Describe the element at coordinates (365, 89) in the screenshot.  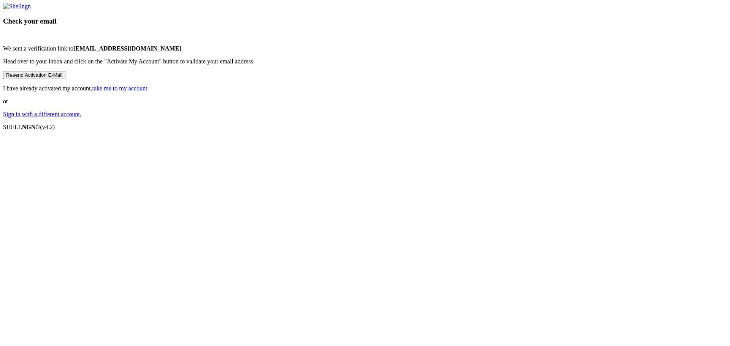
I see `p: I have already activated my account,` at that location.